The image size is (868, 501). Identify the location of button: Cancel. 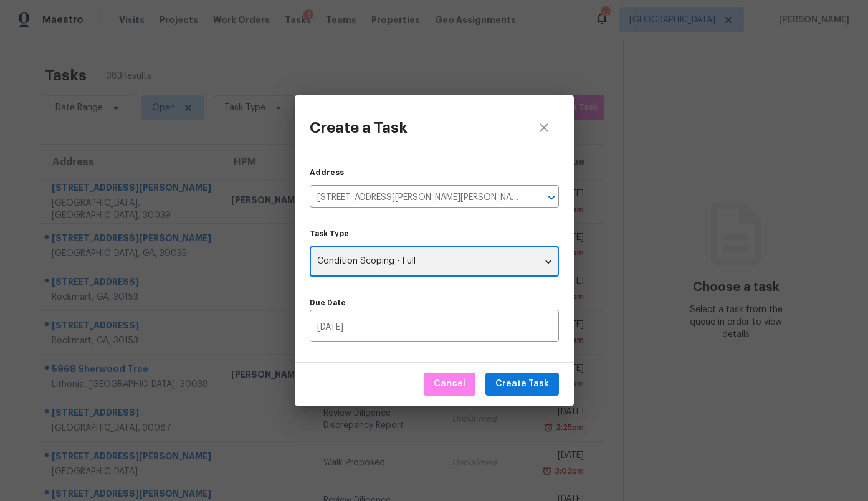
(449, 384).